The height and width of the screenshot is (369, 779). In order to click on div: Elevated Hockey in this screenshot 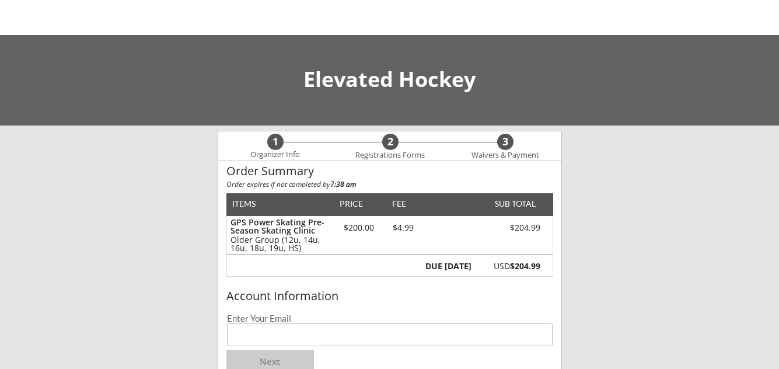, I will do `click(389, 79)`.